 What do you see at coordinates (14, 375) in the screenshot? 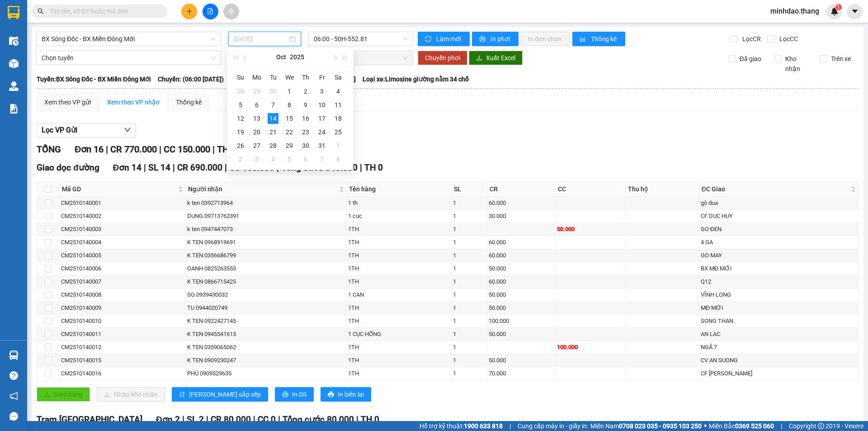
I see `span: question-circle` at bounding box center [14, 375].